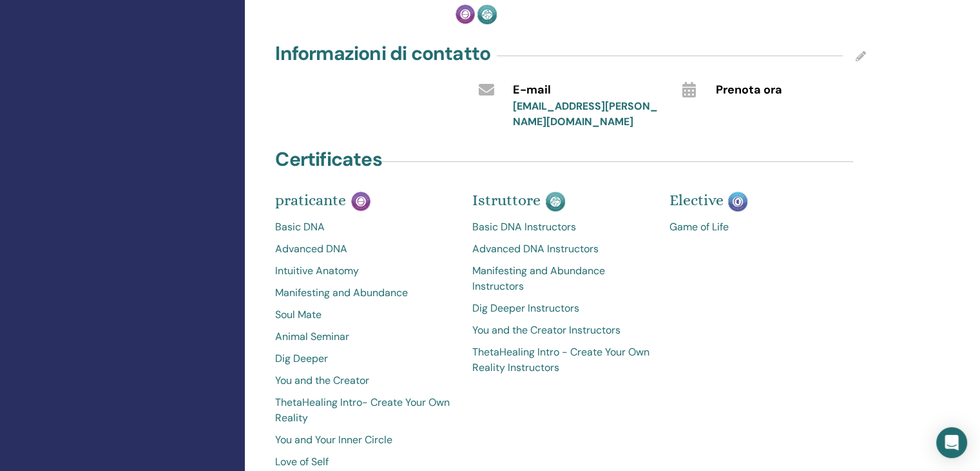  What do you see at coordinates (561, 249) in the screenshot?
I see `a: Advanced DNA Instructors` at bounding box center [561, 249].